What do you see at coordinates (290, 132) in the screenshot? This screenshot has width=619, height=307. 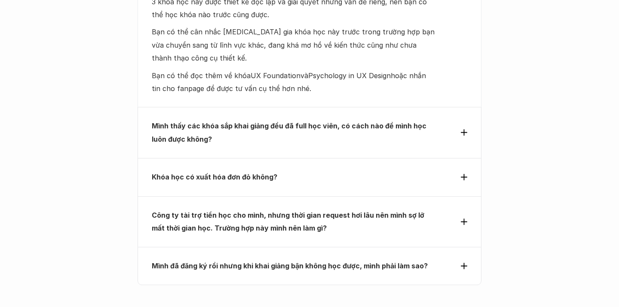 I see `strong: Mình thấy các khóa sắp khai giảng đều đã full học viên, có cách nào để mình học luôn được không?` at bounding box center [290, 132].